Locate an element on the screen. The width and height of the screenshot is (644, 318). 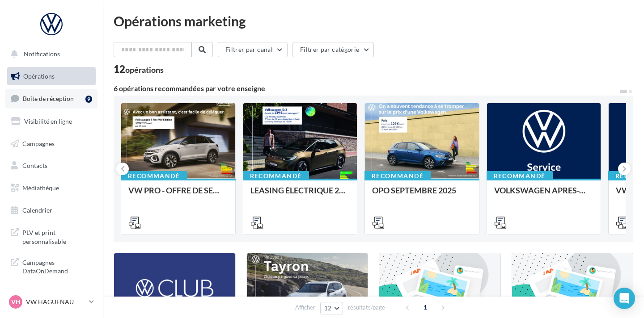
span: Contacts is located at coordinates (35, 165).